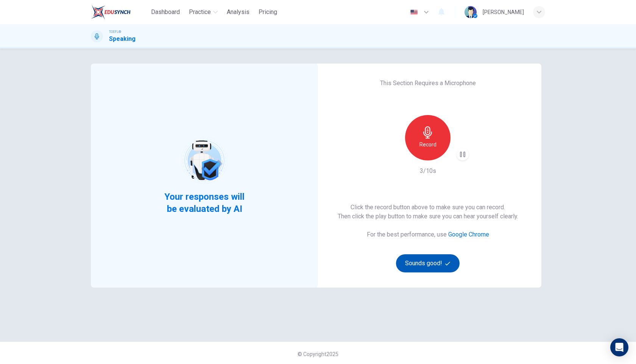 This screenshot has height=364, width=636. Describe the element at coordinates (165, 12) in the screenshot. I see `button: Dashboard` at that location.